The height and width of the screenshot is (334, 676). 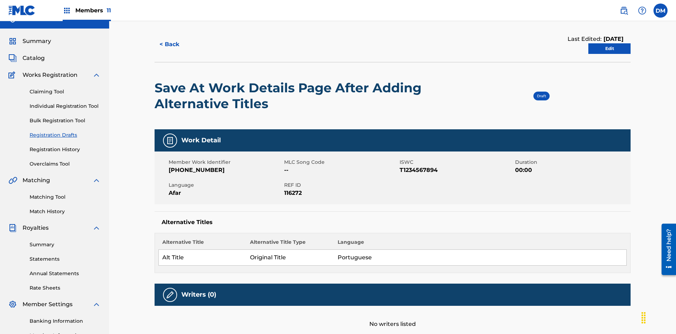 I want to click on span: Works Registration, so click(x=50, y=75).